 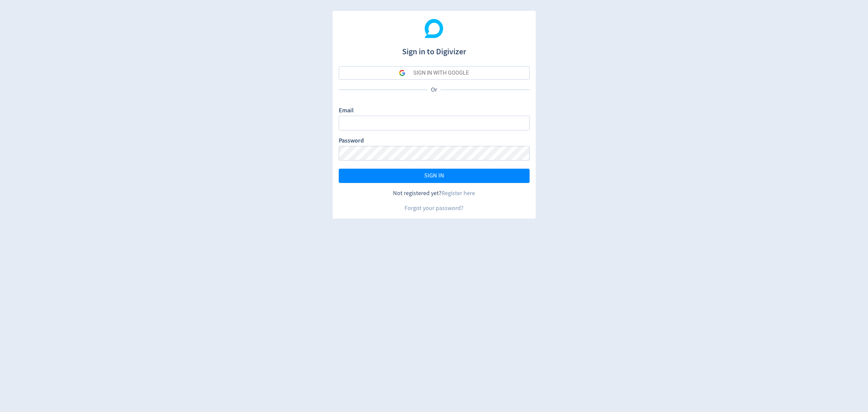 I want to click on label: Email, so click(x=347, y=111).